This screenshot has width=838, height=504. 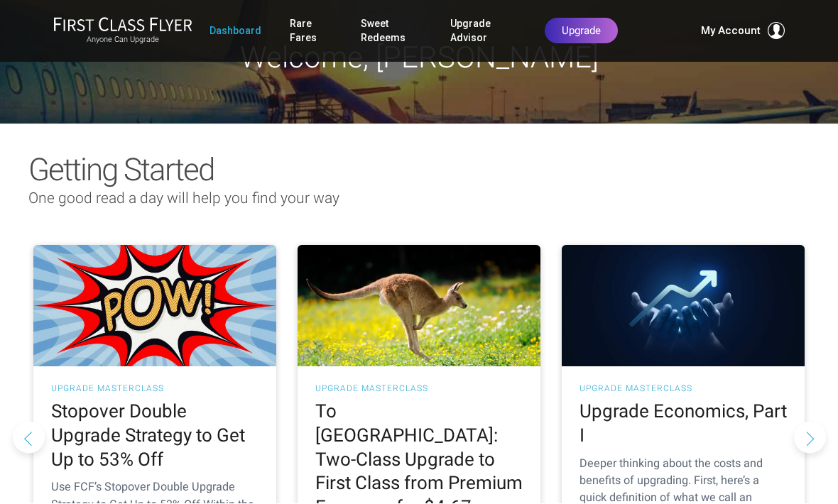 I want to click on a: Upgrade, so click(x=581, y=32).